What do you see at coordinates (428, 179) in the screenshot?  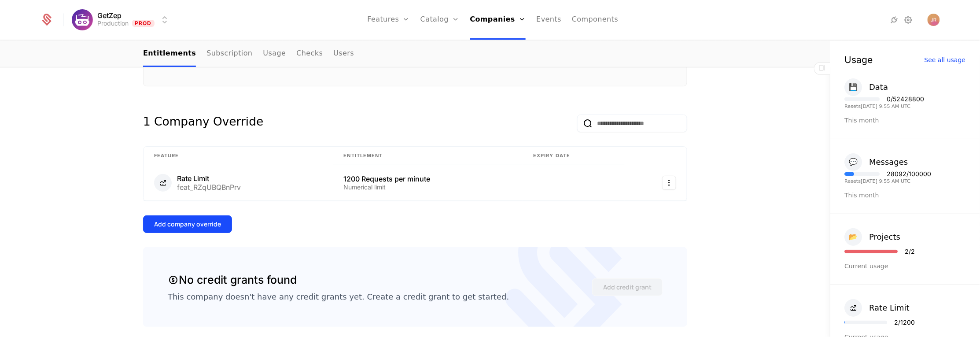 I see `div: 1200 Requests per minute` at bounding box center [428, 179].